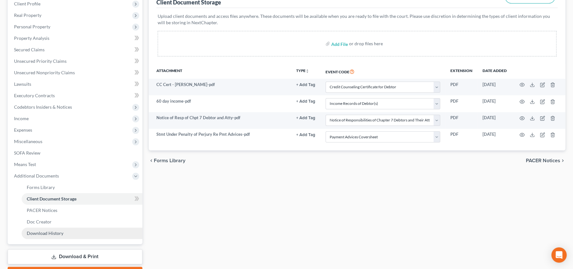 This screenshot has height=269, width=573. Describe the element at coordinates (29, 49) in the screenshot. I see `span: Secured Claims` at that location.